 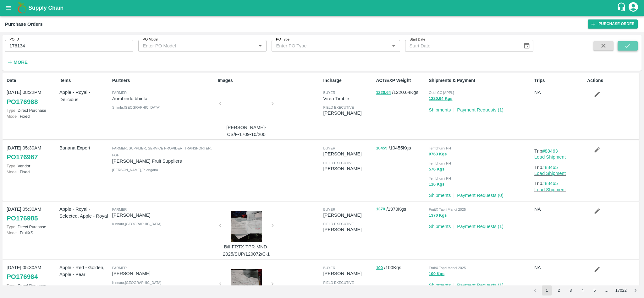 What do you see at coordinates (22, 8) in the screenshot?
I see `img: logo` at bounding box center [22, 8].